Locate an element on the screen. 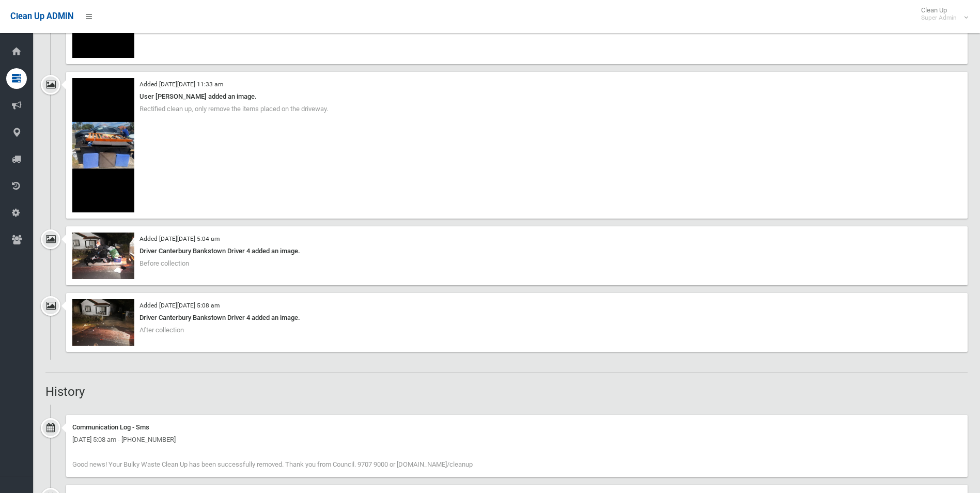 Image resolution: width=980 pixels, height=493 pixels. h2: History is located at coordinates (506, 392).